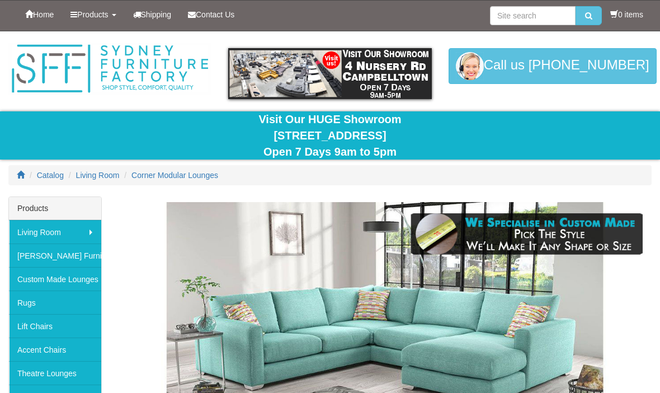 The height and width of the screenshot is (393, 660). What do you see at coordinates (55, 326) in the screenshot?
I see `a: Lift Chairs` at bounding box center [55, 326].